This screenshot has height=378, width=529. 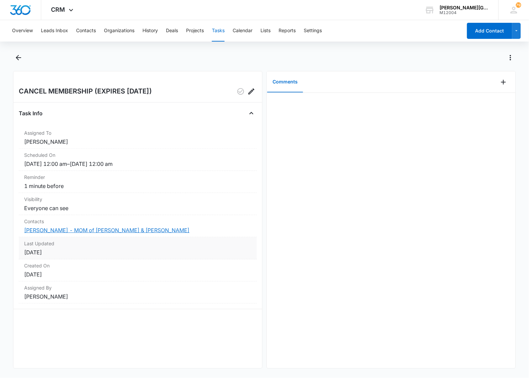 What do you see at coordinates (519, 5) in the screenshot?
I see `span: 79` at bounding box center [519, 5].